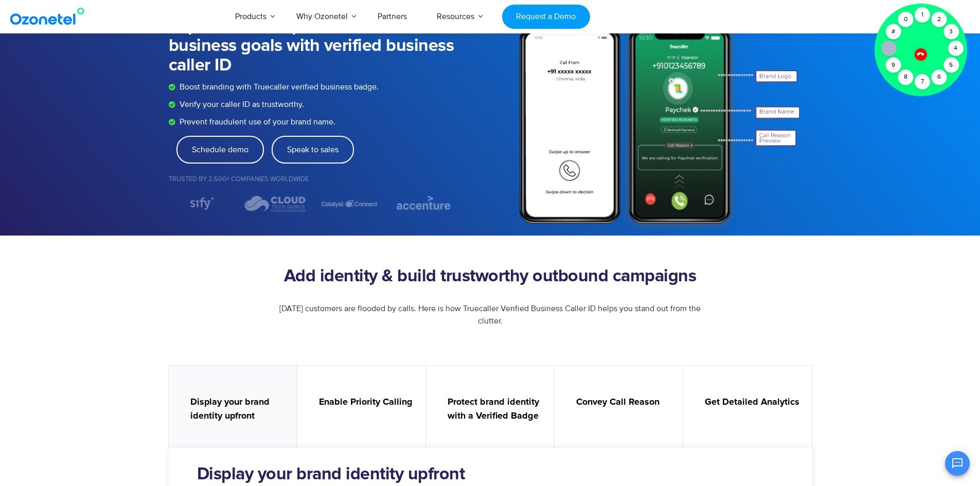  Describe the element at coordinates (312, 204) in the screenshot. I see `div: Image Carousel` at that location.